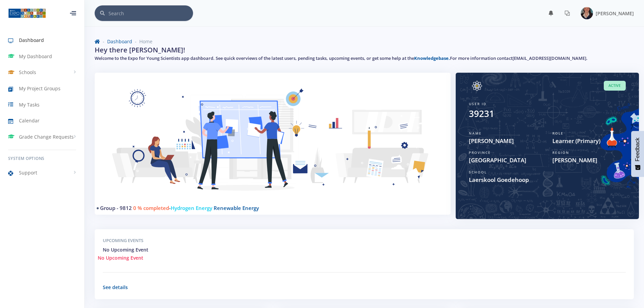 The height and width of the screenshot is (308, 644). What do you see at coordinates (480, 152) in the screenshot?
I see `span: Province` at bounding box center [480, 152].